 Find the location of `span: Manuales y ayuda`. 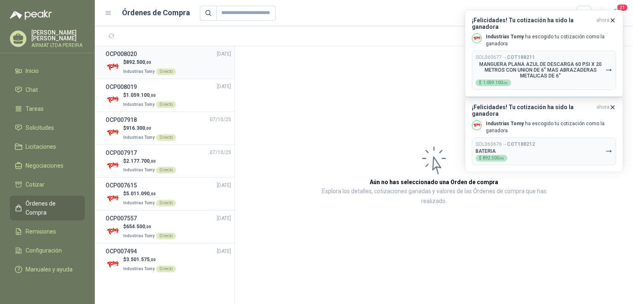

span: Manuales y ayuda is located at coordinates (49, 269).